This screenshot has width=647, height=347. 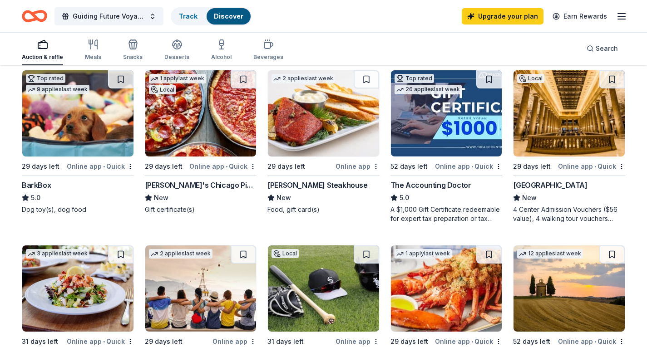 I want to click on div: 26 applies last week, so click(x=428, y=89).